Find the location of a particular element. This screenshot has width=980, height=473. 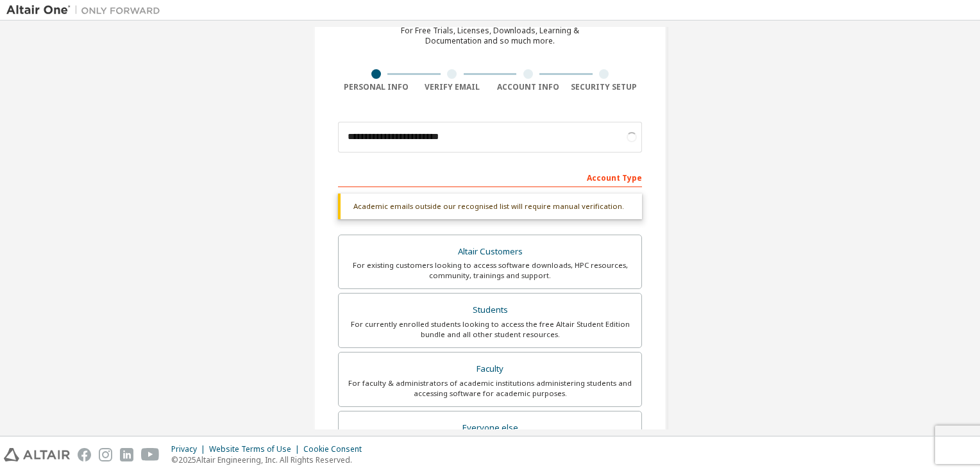

img: instagram.svg is located at coordinates (105, 455).